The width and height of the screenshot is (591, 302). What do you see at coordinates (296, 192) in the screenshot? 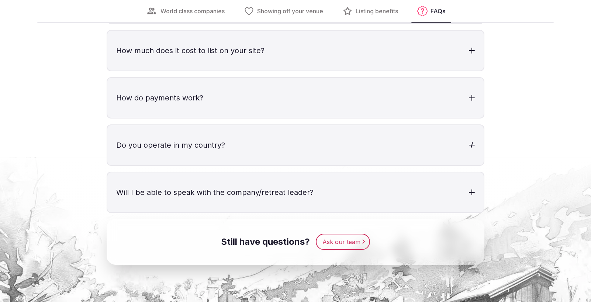
I see `h3: Will I be able to speak with the company/retreat leader?` at bounding box center [296, 192].